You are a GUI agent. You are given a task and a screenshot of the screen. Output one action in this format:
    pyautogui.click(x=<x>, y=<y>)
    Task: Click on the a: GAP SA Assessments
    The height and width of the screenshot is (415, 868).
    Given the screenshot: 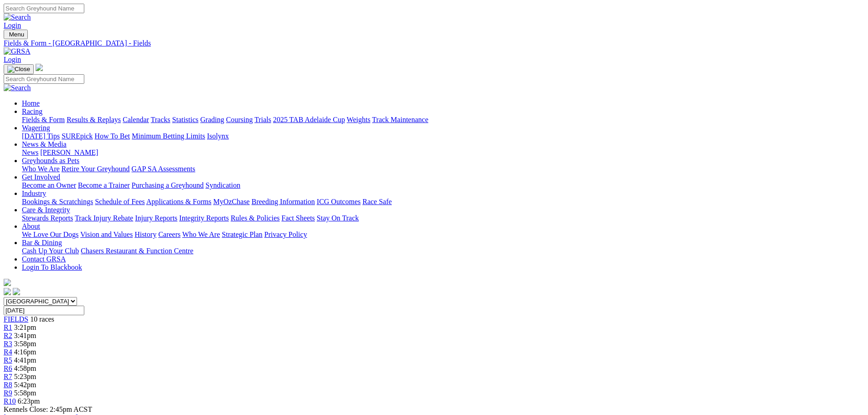 What is the action you would take?
    pyautogui.click(x=164, y=168)
    